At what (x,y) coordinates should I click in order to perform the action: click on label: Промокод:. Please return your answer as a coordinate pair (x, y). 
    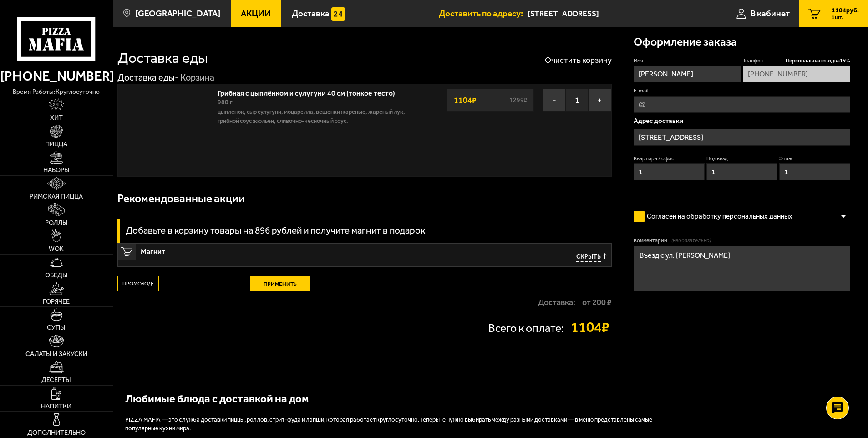
    Looking at the image, I should click on (138, 284).